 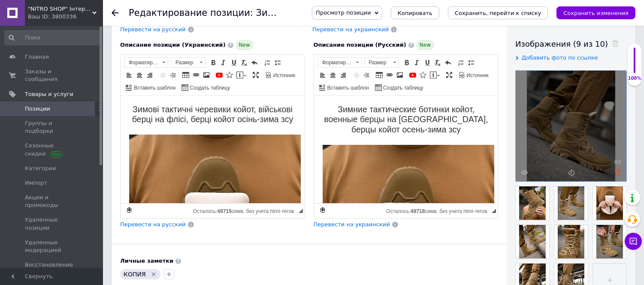 I want to click on span: 49715, so click(x=224, y=211).